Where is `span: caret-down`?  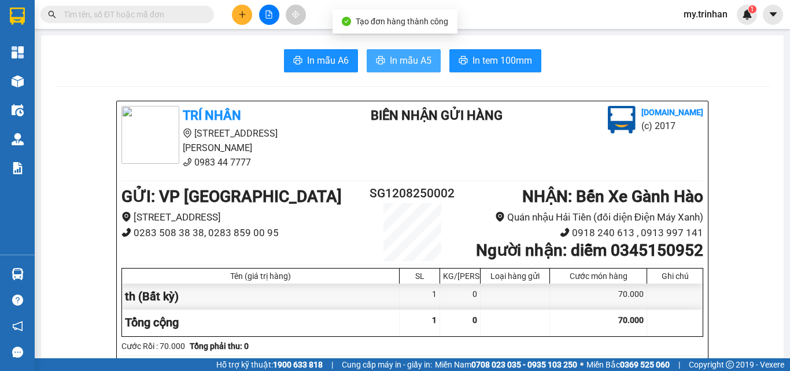 span: caret-down is located at coordinates (773, 14).